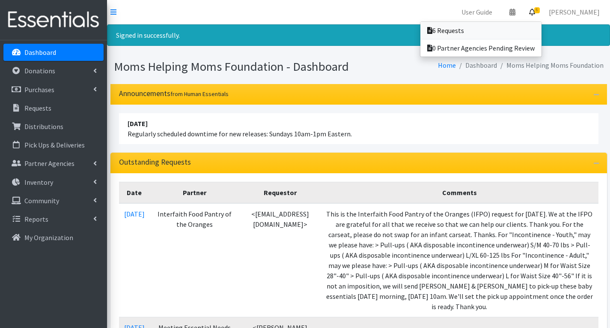 This screenshot has width=610, height=328. Describe the element at coordinates (195, 260) in the screenshot. I see `td: Interfaith Food Pantry of the Oranges` at that location.